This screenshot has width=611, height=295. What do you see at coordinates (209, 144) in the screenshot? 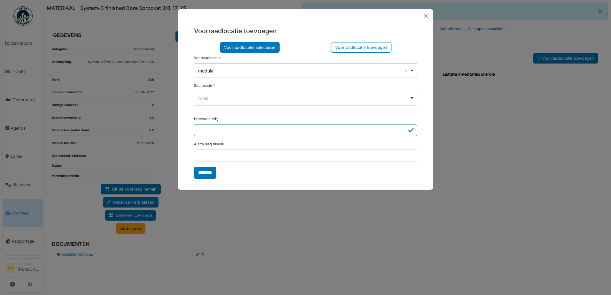
I see `label: Alarm laag niveau` at bounding box center [209, 144].